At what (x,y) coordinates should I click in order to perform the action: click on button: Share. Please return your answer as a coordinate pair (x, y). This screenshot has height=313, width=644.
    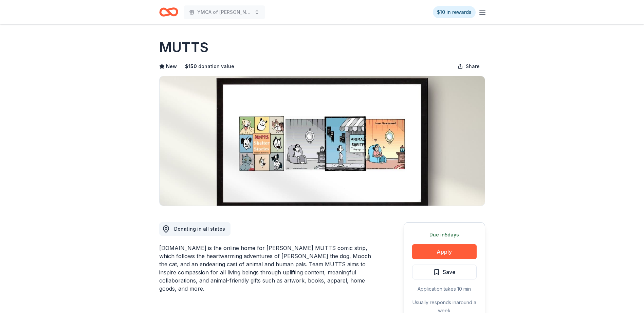
    Looking at the image, I should click on (468, 66).